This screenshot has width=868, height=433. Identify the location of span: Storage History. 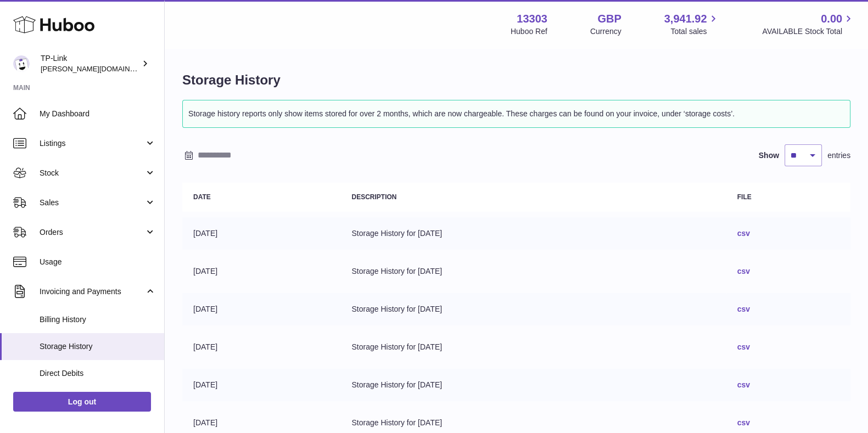
(98, 346).